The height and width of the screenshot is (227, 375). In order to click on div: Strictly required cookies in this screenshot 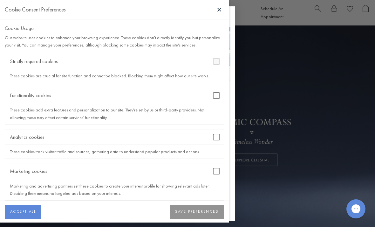, I will do `click(114, 61)`.